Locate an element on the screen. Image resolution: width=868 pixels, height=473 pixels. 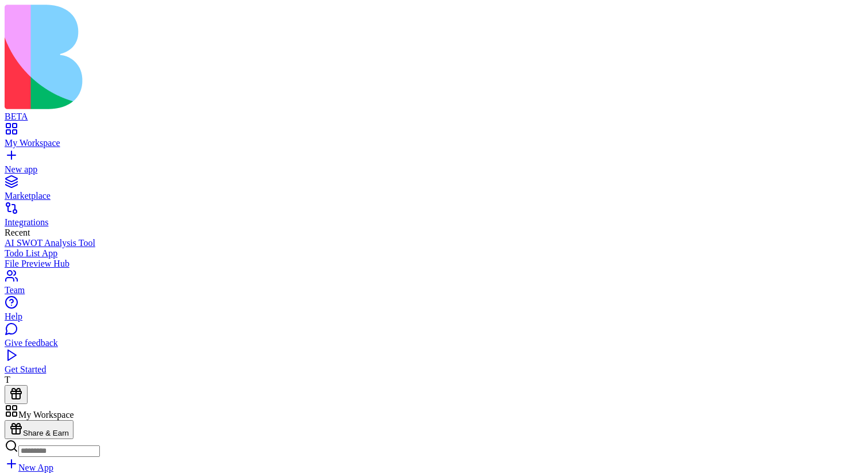
button: Share & Earn is located at coordinates (39, 430).